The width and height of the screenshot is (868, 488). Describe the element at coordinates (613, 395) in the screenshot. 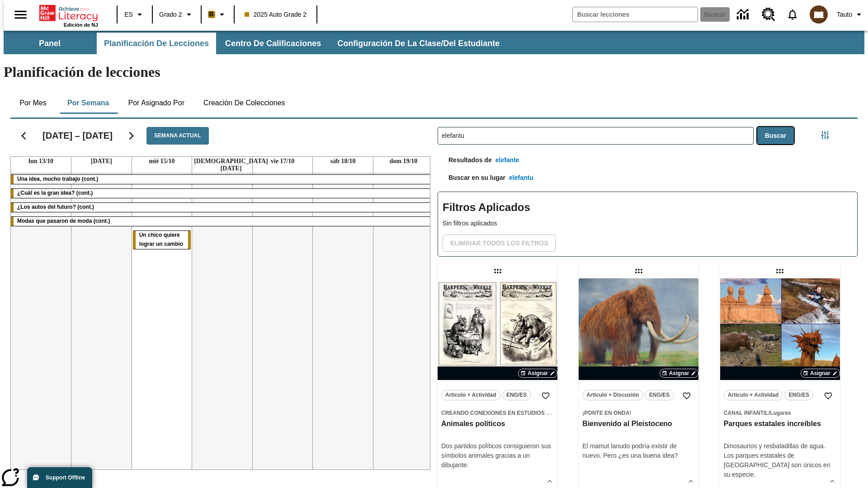

I see `button: Artículo + Discusión` at that location.